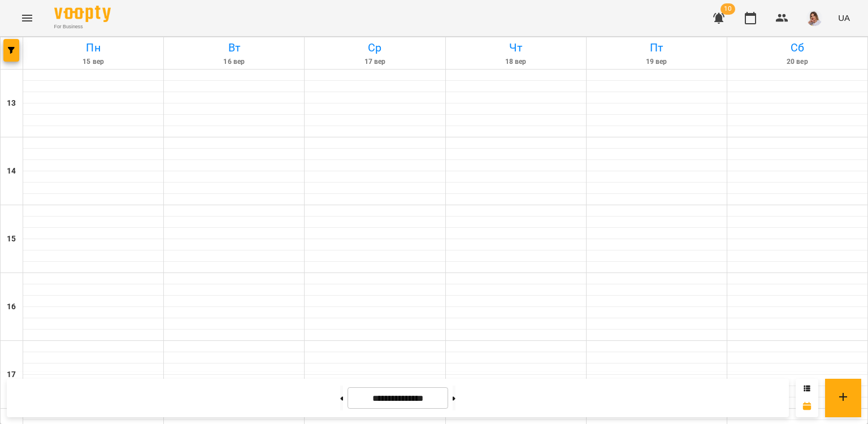 The width and height of the screenshot is (868, 424). What do you see at coordinates (815, 18) in the screenshot?
I see `img: d332a1c3318355be326c790ed3ba89f4.jpg` at bounding box center [815, 18].